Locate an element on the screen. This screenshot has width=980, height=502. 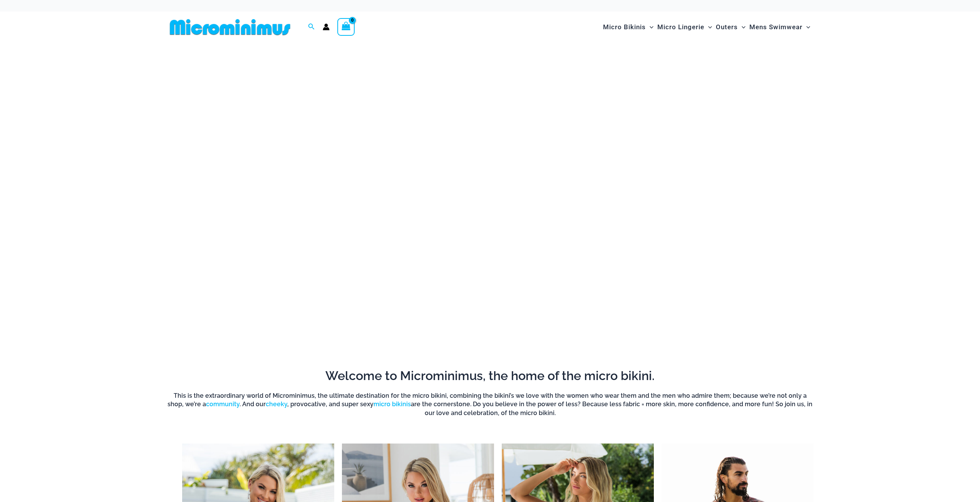
a: Micro LingerieMenu ToggleMenu Toggle is located at coordinates (685, 27).